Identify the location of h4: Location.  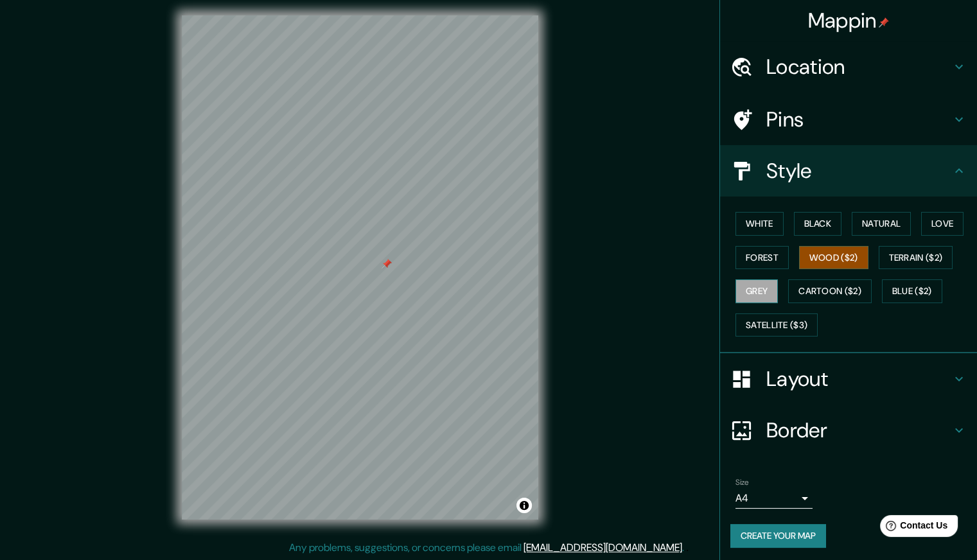
(859, 67).